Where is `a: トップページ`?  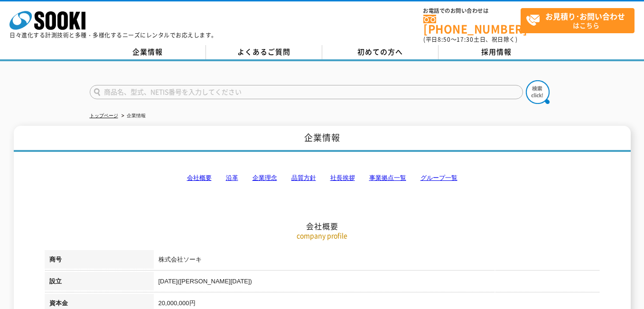 a: トップページ is located at coordinates (104, 115).